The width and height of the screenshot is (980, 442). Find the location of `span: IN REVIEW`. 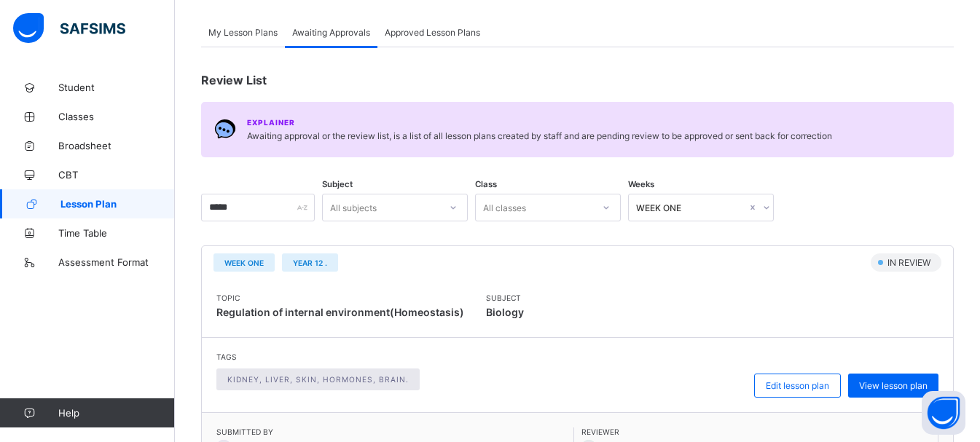

span: IN REVIEW is located at coordinates (910, 262).